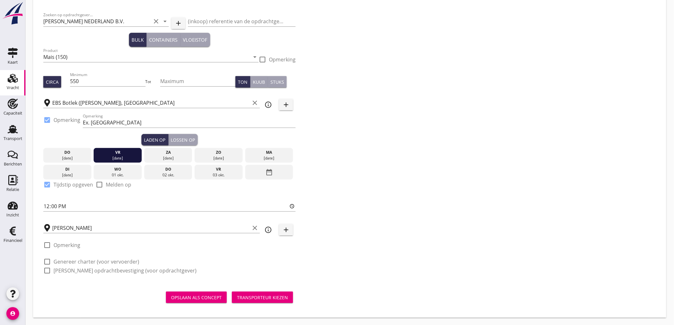 The width and height of the screenshot is (674, 325). I want to click on div: wo, so click(118, 170).